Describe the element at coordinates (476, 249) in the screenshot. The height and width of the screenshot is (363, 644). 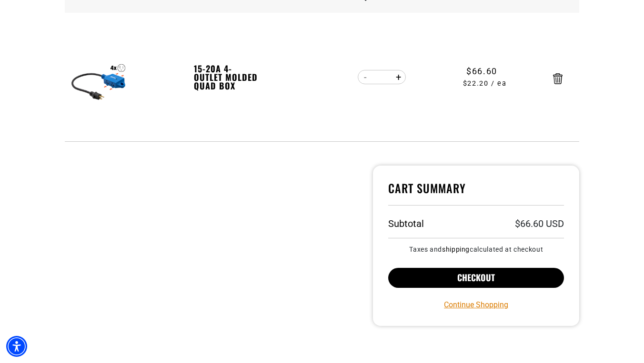
I see `small: Taxes and calculated at checkout` at that location.